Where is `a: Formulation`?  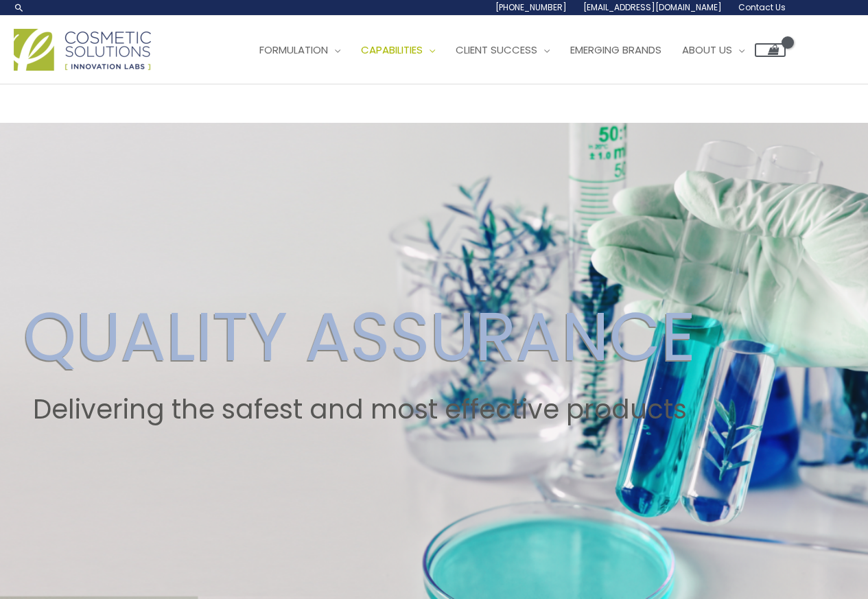
a: Formulation is located at coordinates (300, 50).